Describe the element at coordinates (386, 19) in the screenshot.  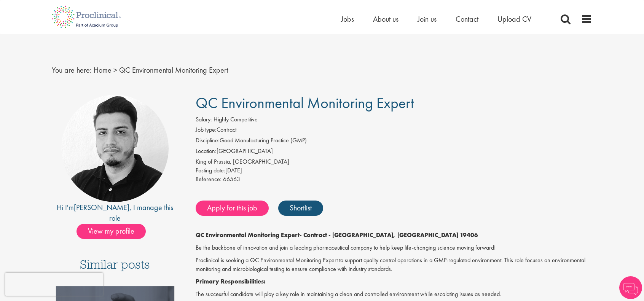
I see `a: About us` at that location.